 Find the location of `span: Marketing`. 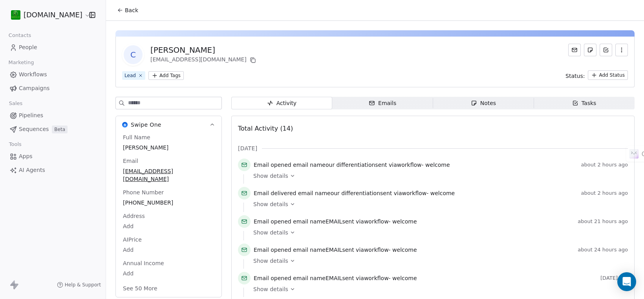

span: Marketing is located at coordinates (21, 62).